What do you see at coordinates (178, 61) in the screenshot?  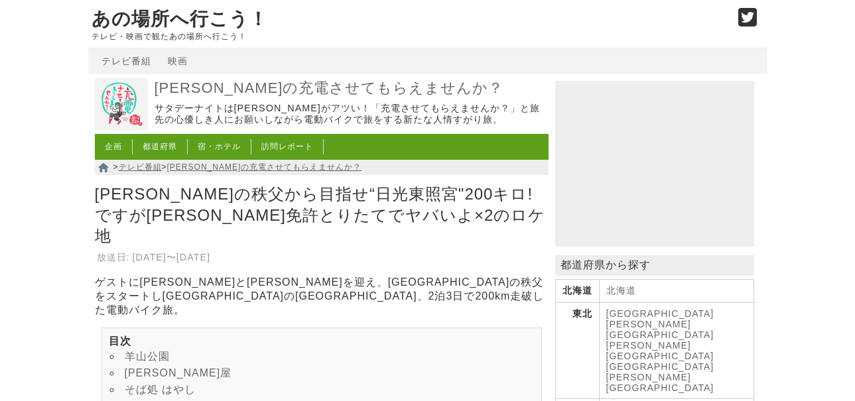 I see `a: 映画` at bounding box center [178, 61].